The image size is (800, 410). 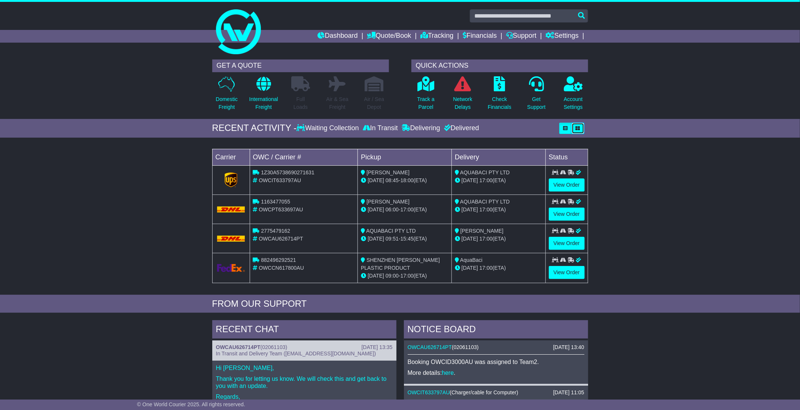 What do you see at coordinates (301, 66) in the screenshot?
I see `div: GET A QUOTE` at bounding box center [301, 66].